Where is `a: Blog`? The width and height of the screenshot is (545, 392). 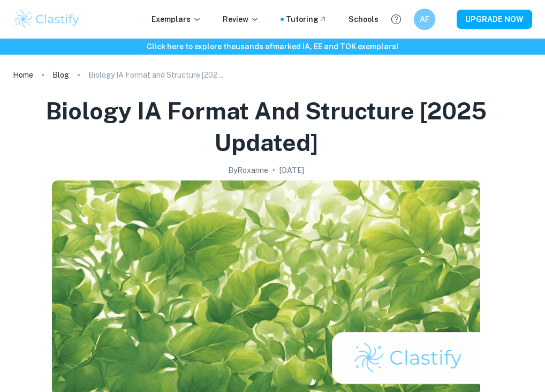 a: Blog is located at coordinates (60, 75).